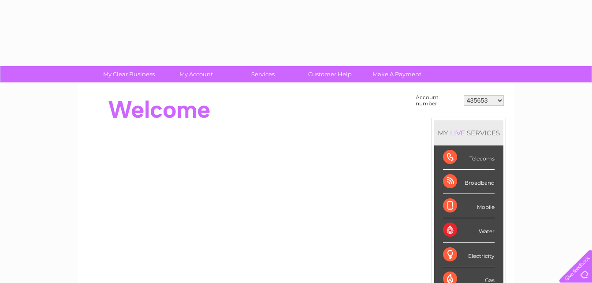 This screenshot has width=592, height=283. I want to click on a: Customer Help, so click(330, 74).